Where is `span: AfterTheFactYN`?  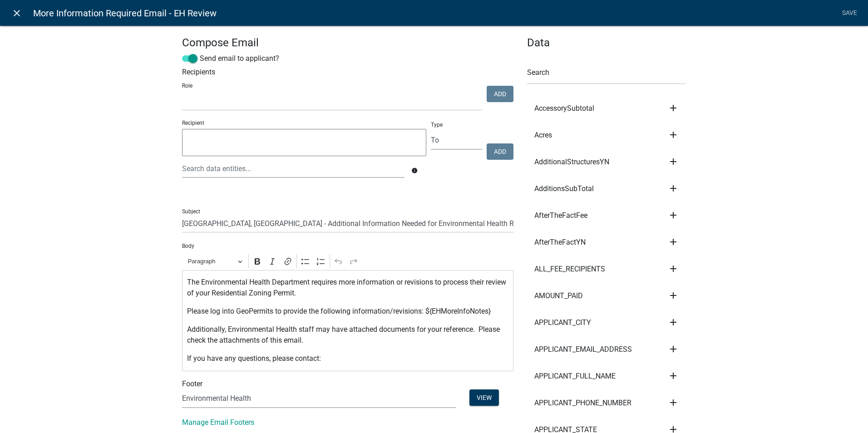
span: AfterTheFactYN is located at coordinates (560, 242).